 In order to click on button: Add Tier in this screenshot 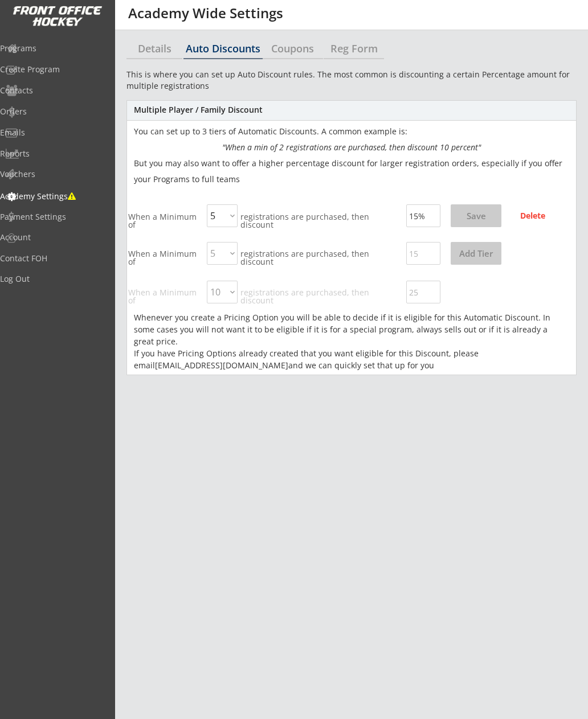, I will do `click(476, 253)`.